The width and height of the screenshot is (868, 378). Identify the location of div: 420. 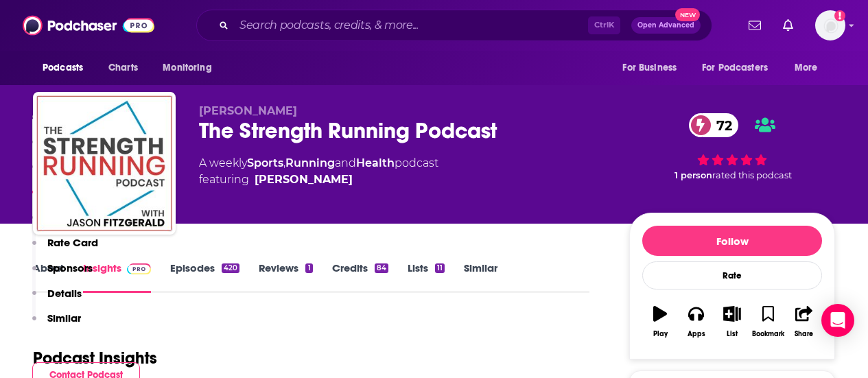
(230, 269).